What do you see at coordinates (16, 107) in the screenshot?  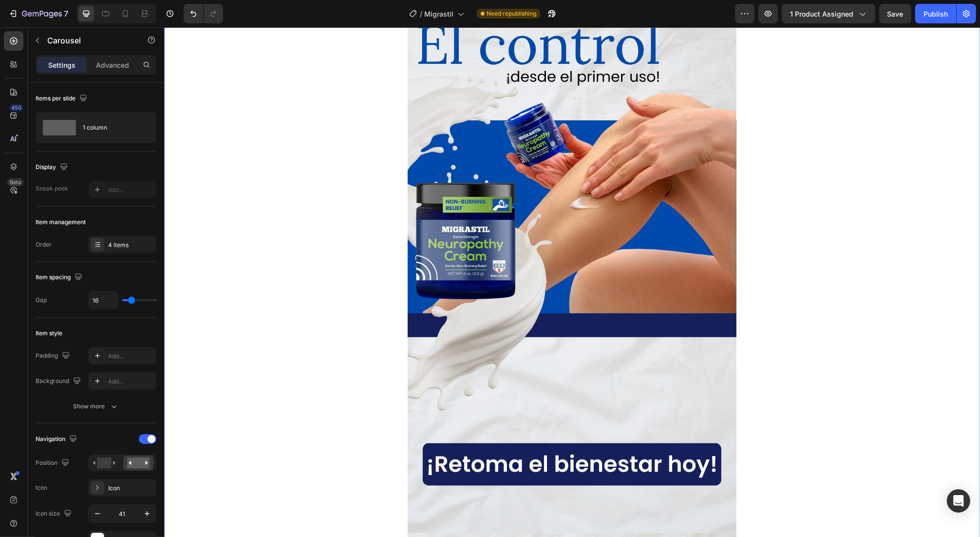 I see `div: 450` at bounding box center [16, 107].